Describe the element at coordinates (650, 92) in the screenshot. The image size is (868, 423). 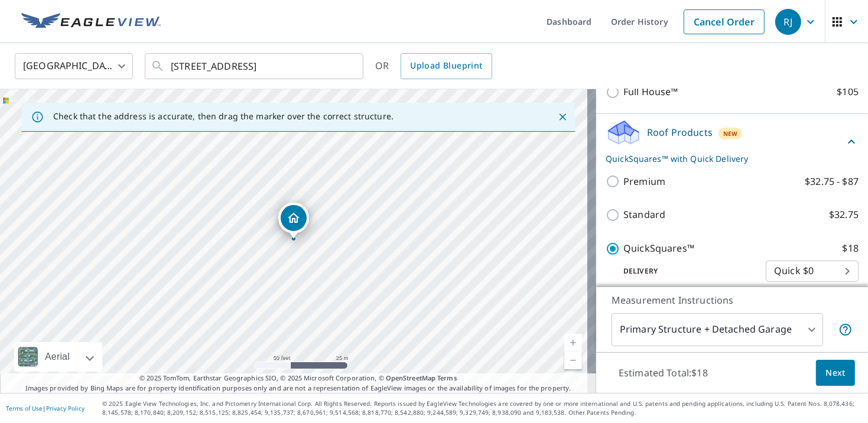
I see `p: Full House™` at that location.